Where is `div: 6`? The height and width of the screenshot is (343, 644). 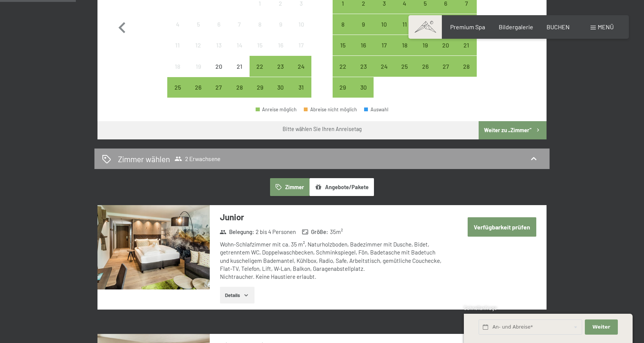 div: 6 is located at coordinates (219, 31).